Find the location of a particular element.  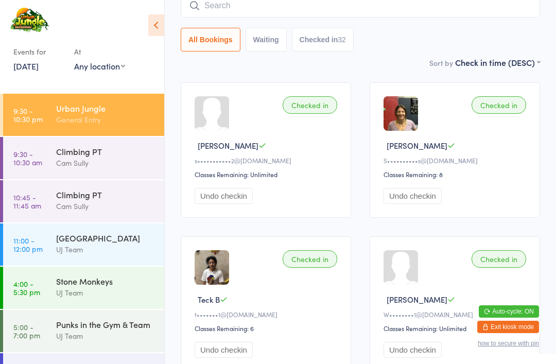

img: image1623842333.png is located at coordinates (211, 267).